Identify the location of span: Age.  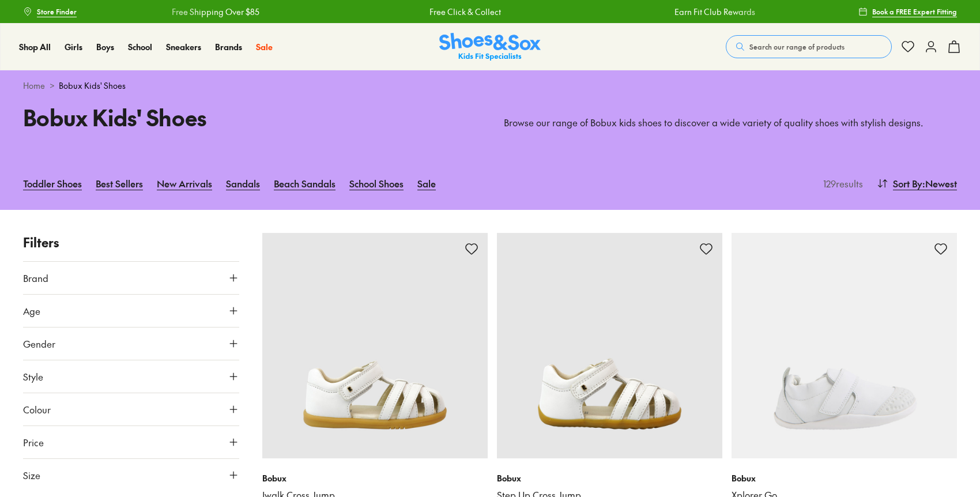
(32, 311).